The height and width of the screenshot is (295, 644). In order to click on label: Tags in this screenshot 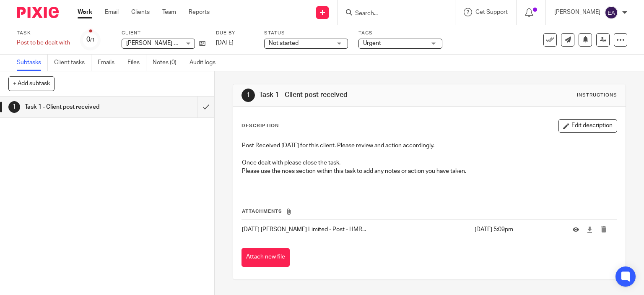, I will do `click(401, 33)`.